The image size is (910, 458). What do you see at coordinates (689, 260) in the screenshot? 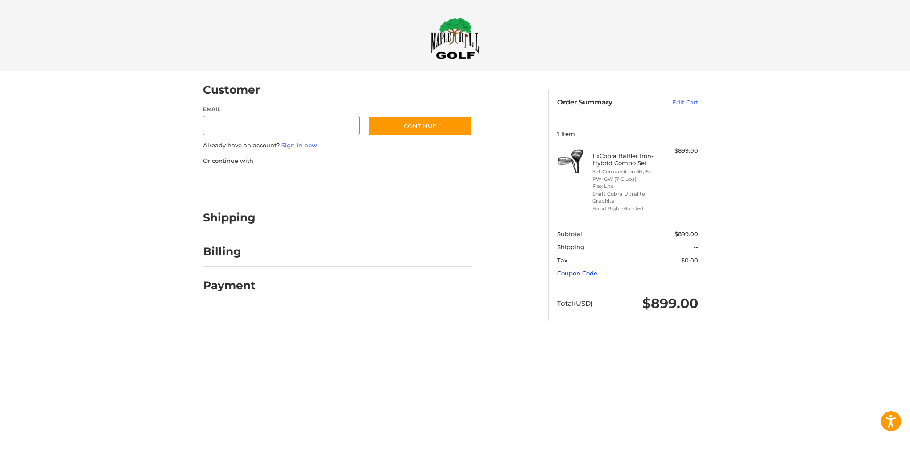
I see `span: $0.00` at bounding box center [689, 260].